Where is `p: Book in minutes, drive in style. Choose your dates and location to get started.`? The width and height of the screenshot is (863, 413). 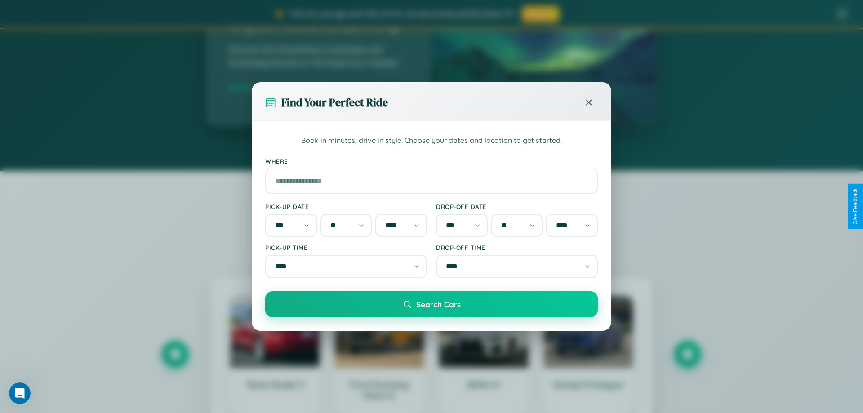
p: Book in minutes, drive in style. Choose your dates and location to get started. is located at coordinates (432, 141).